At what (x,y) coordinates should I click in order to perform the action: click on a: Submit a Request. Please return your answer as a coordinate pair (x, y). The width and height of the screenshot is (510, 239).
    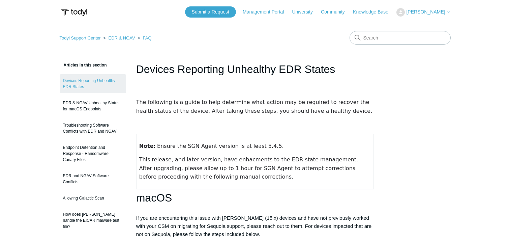
    Looking at the image, I should click on (210, 12).